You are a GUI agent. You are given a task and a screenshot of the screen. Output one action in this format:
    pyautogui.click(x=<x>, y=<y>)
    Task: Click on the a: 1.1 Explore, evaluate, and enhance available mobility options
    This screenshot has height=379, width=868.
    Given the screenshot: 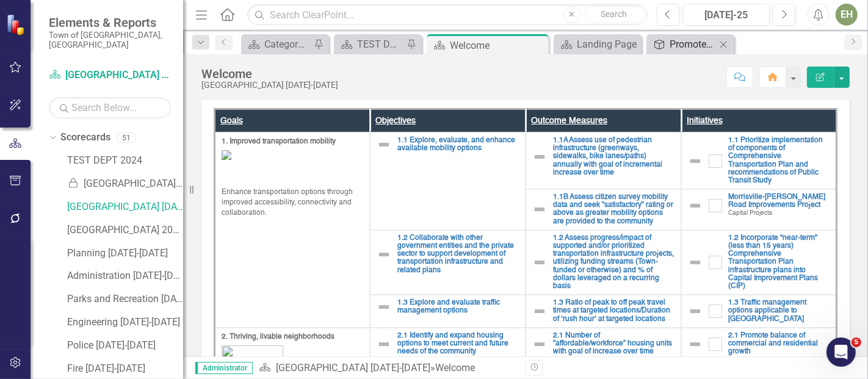 What is the action you would take?
    pyautogui.click(x=458, y=145)
    